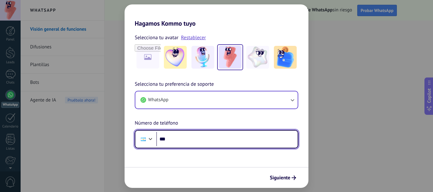  I want to click on a: Restablecer, so click(193, 38).